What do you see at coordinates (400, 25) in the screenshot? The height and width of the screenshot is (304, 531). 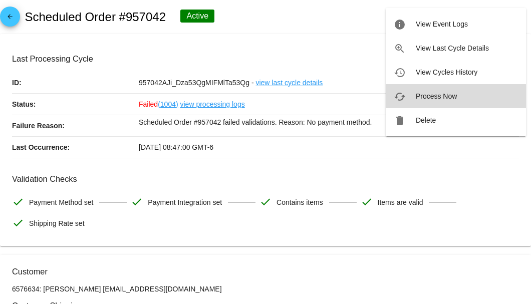 I see `mat-icon: info` at bounding box center [400, 25].